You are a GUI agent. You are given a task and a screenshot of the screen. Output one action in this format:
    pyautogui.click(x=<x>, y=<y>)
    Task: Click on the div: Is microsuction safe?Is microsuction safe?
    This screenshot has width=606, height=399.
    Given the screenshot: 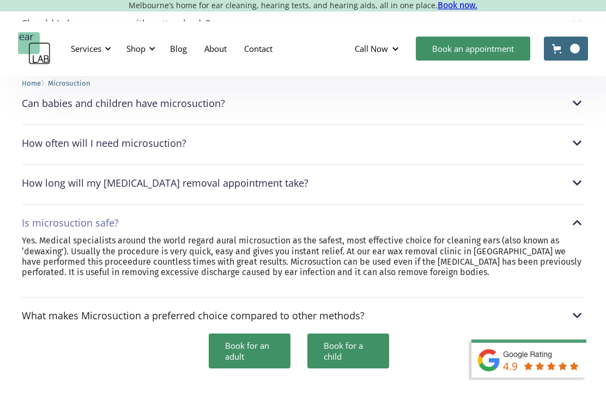 What is the action you would take?
    pyautogui.click(x=303, y=222)
    